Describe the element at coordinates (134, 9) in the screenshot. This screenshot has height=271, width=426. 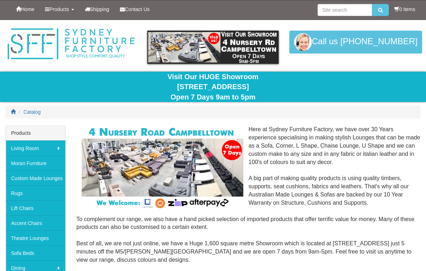
I see `a: Contact Us` at that location.